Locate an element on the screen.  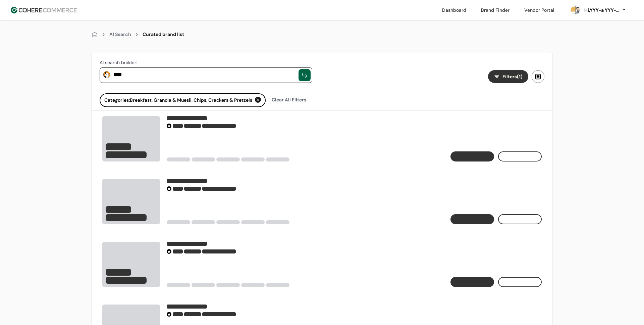
div: AI search builder: is located at coordinates (206, 63).